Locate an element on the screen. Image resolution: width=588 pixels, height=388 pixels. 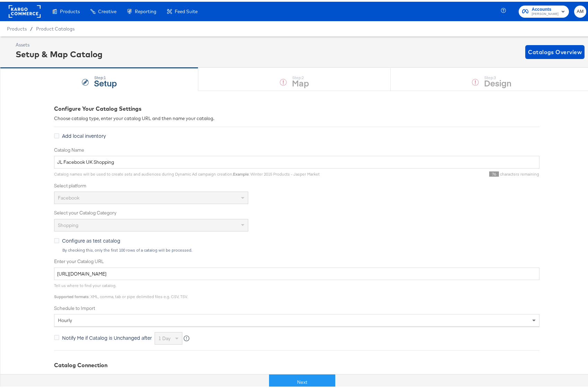
span: Feed Suite is located at coordinates (186, 10).